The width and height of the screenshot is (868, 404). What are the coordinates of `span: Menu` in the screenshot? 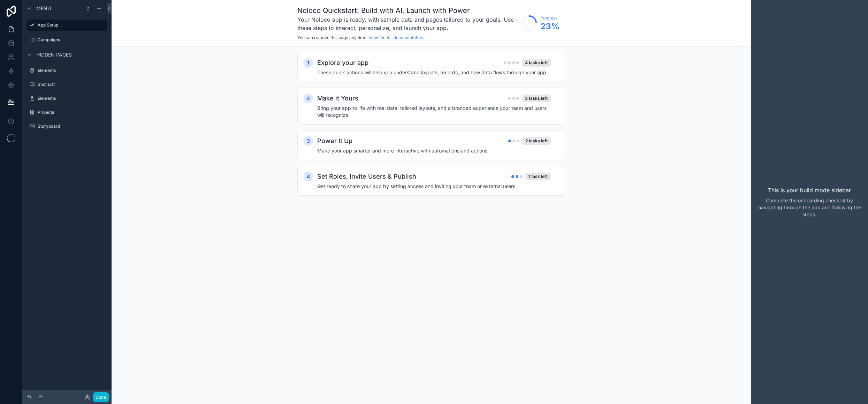 It's located at (44, 8).